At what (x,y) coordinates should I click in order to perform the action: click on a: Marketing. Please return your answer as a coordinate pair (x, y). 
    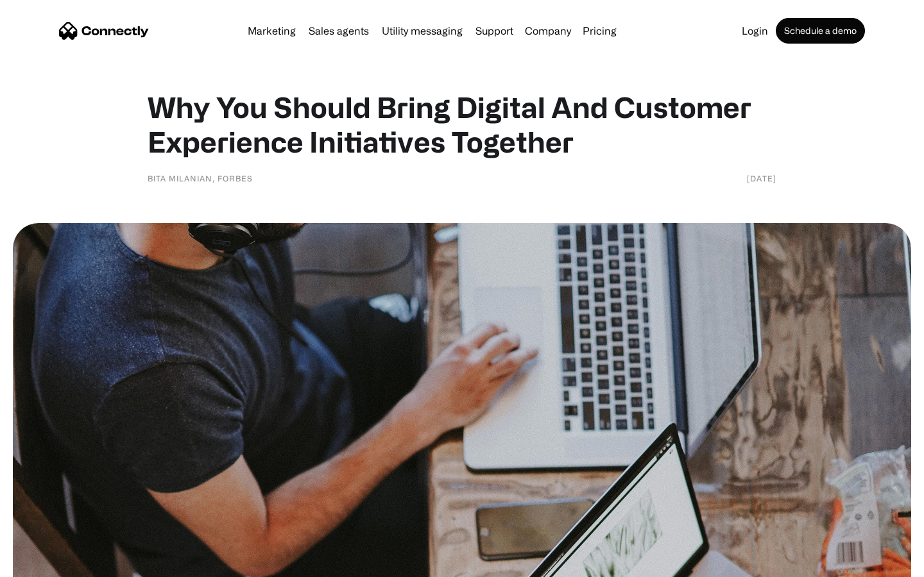
    Looking at the image, I should click on (272, 31).